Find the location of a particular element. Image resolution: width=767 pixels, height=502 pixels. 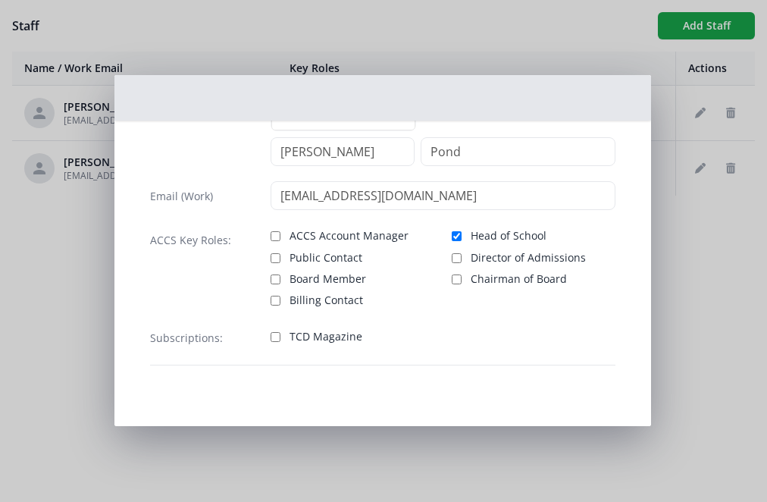

input: Last Name is located at coordinates (518, 152).